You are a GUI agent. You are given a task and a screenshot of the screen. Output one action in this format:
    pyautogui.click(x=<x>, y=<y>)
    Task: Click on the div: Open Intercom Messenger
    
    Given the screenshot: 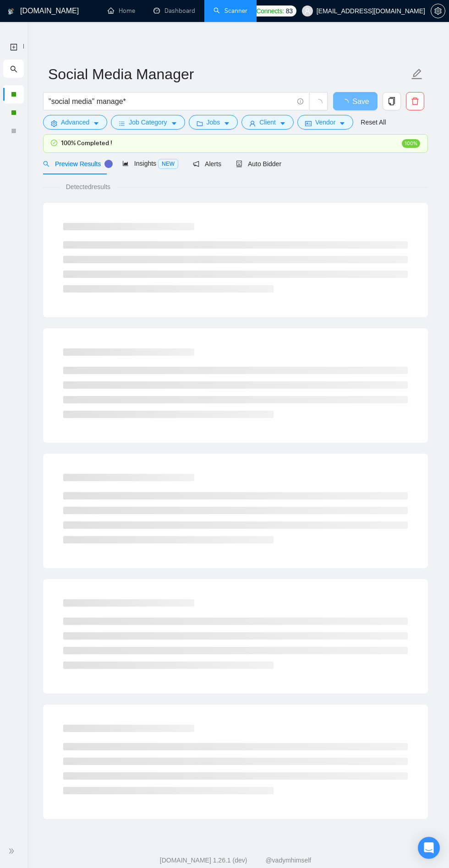 What is the action you would take?
    pyautogui.click(x=428, y=848)
    